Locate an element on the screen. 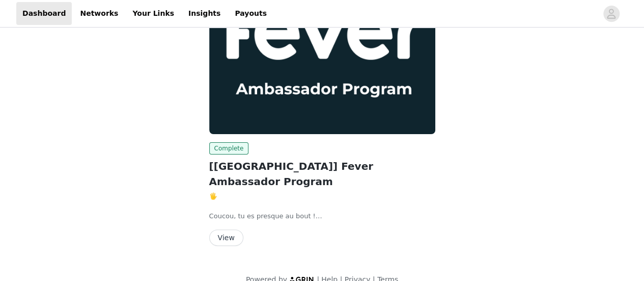 Image resolution: width=644 pixels, height=281 pixels. span: Complete is located at coordinates (229, 148).